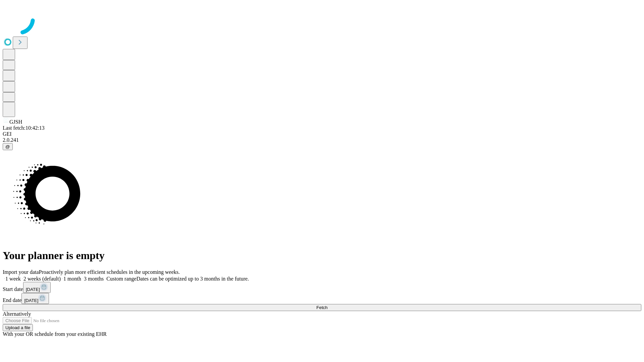  Describe the element at coordinates (17, 314) in the screenshot. I see `span: Alternatively` at that location.